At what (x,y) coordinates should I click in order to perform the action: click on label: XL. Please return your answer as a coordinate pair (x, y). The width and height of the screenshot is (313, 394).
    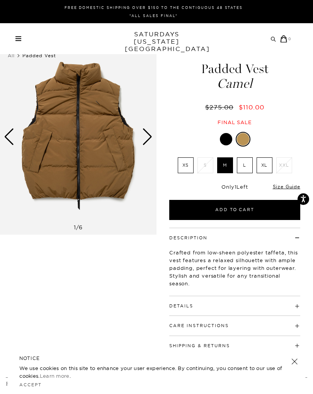
    Looking at the image, I should click on (265, 165).